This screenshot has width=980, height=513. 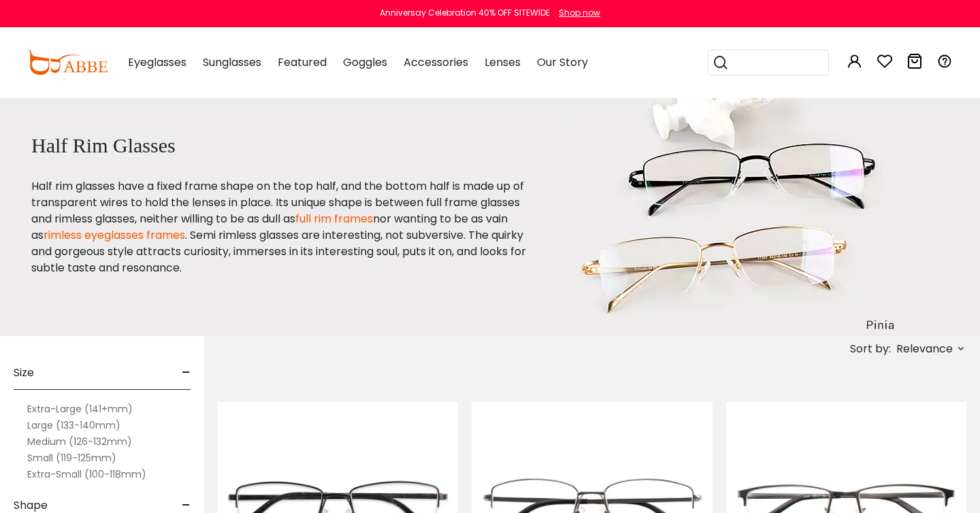 I want to click on span: Accessories, so click(x=435, y=62).